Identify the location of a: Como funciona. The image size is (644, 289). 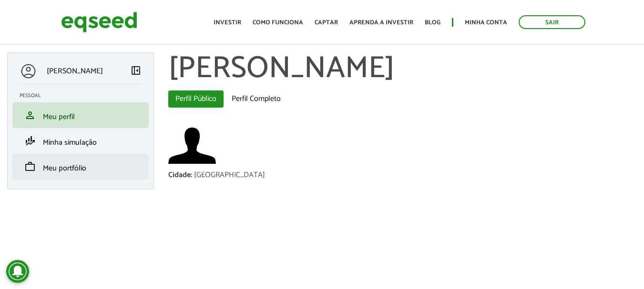
(278, 23).